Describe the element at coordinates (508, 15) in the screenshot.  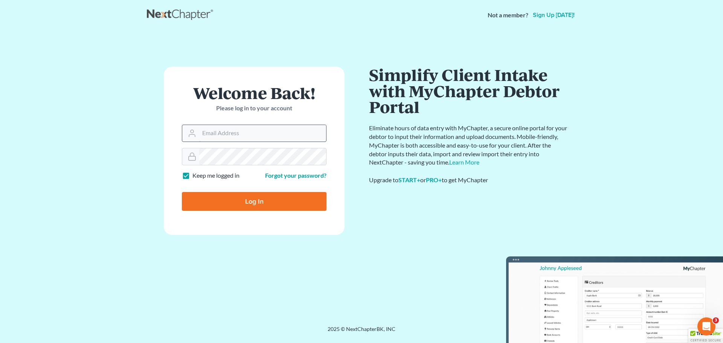
I see `strong: Not a member?` at that location.